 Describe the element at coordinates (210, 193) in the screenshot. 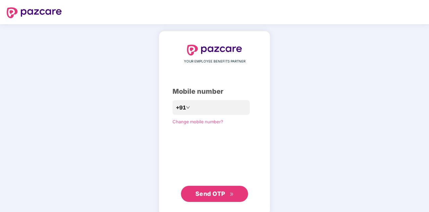

I see `span: Send OTP` at that location.